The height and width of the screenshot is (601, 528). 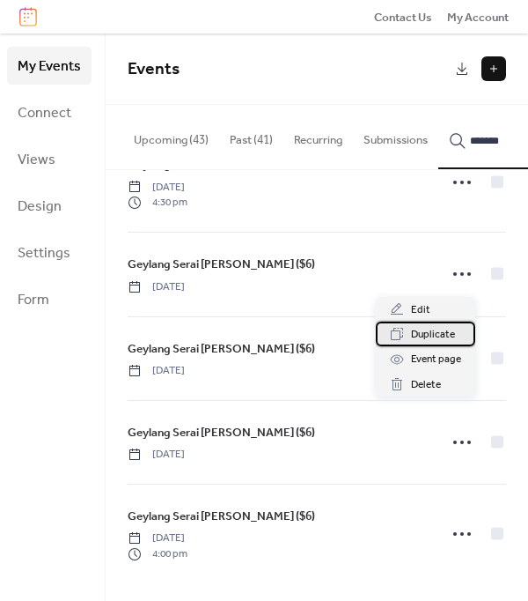 I want to click on span: 4:00 pm, so click(x=158, y=554).